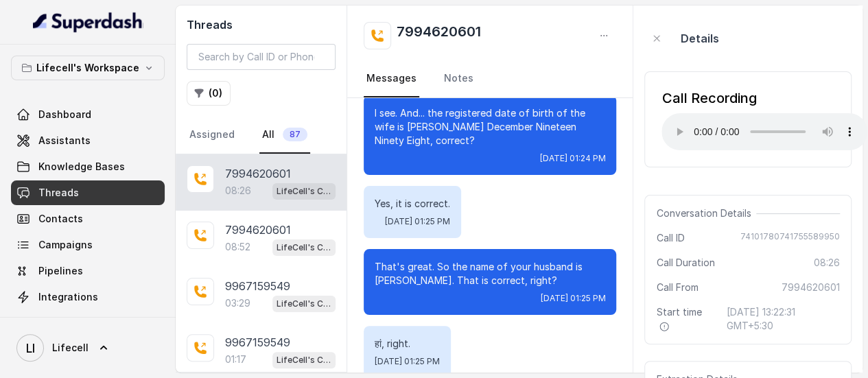 This screenshot has height=378, width=868. Describe the element at coordinates (88, 68) in the screenshot. I see `p: Lifecell's Workspace` at that location.